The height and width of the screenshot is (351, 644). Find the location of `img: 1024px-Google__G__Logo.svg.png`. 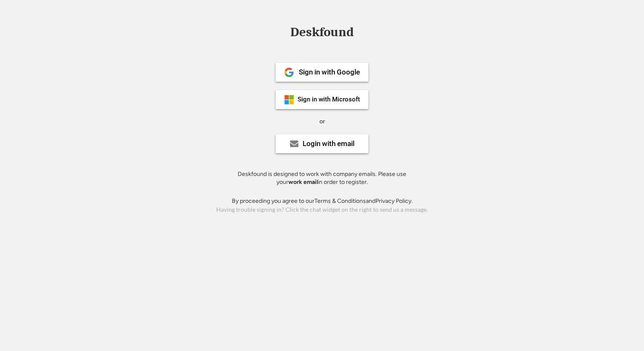

img: 1024px-Google__G__Logo.svg.png is located at coordinates (289, 72).